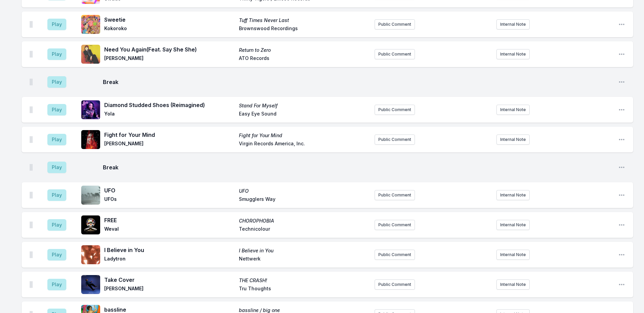  I want to click on span: UFOs, so click(170, 200).